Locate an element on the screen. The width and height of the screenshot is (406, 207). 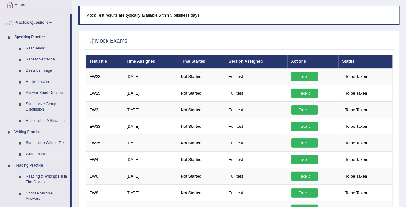
td: EW8 is located at coordinates (104, 193).